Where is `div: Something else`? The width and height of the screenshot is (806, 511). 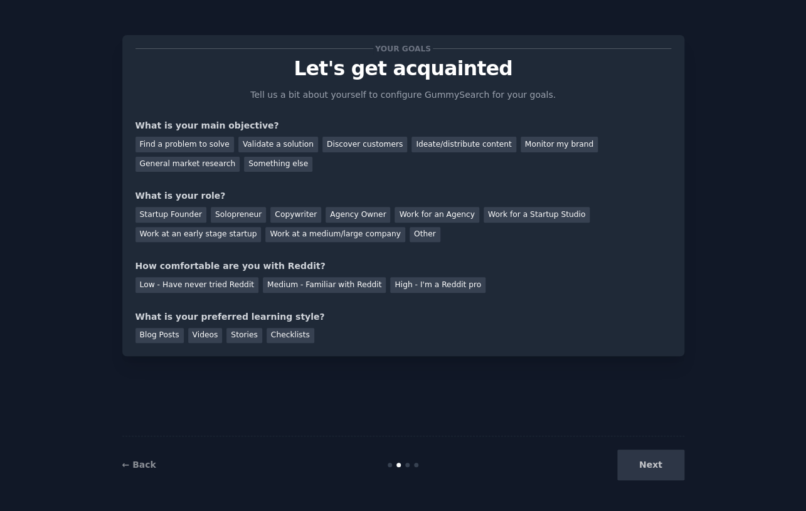 div: Something else is located at coordinates (278, 164).